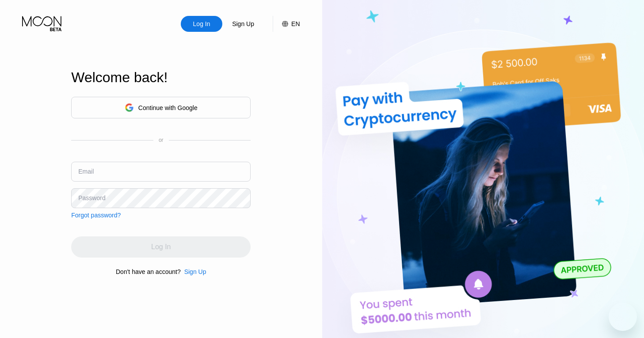 The image size is (644, 338). I want to click on div: Forgot password?, so click(96, 215).